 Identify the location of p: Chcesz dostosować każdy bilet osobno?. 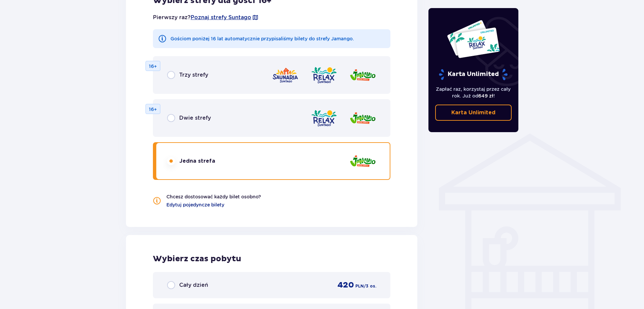
(213, 197).